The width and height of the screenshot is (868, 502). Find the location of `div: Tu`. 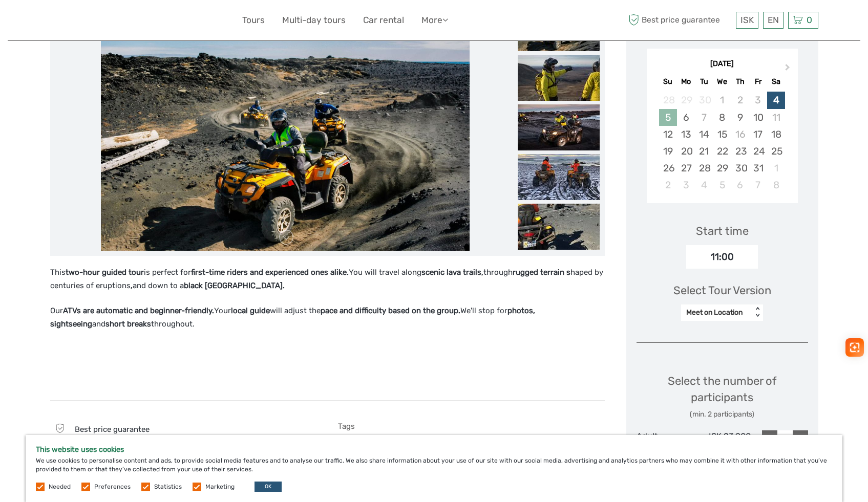

div: Tu is located at coordinates (703, 81).